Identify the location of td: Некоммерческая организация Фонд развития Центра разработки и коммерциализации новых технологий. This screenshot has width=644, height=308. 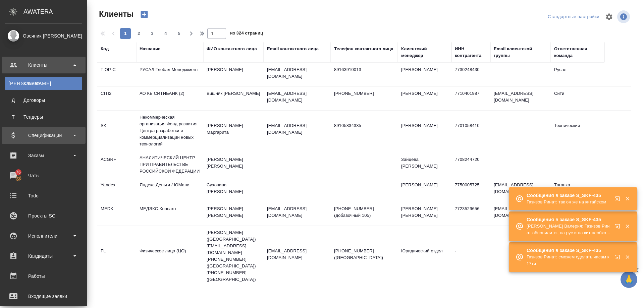
(170, 131).